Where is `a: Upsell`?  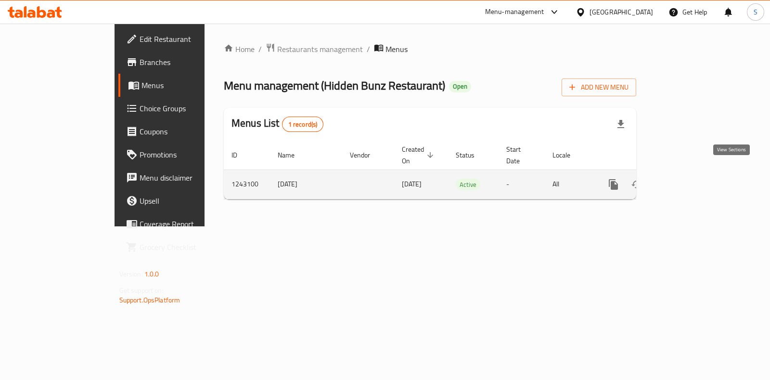
a: Upsell is located at coordinates (180, 201).